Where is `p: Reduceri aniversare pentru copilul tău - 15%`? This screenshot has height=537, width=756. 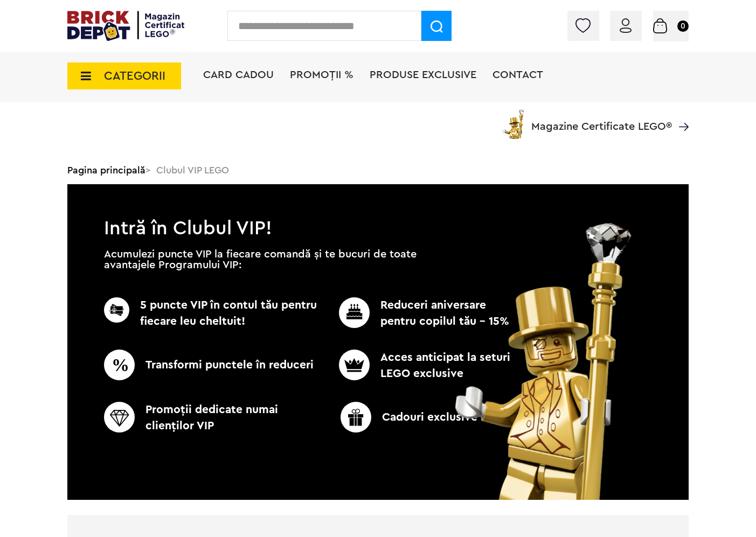 p: Reduceri aniversare pentru copilul tău - 15% is located at coordinates (417, 313).